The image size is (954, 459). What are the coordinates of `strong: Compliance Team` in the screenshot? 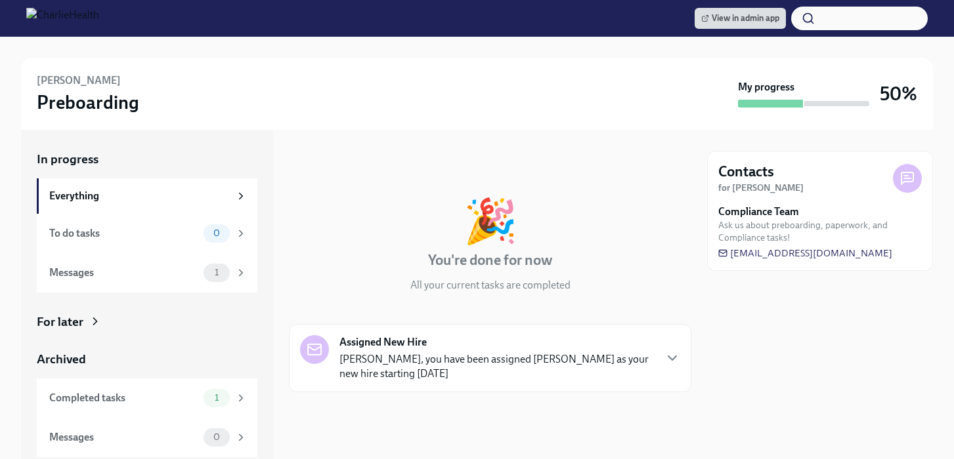 It's located at (758, 212).